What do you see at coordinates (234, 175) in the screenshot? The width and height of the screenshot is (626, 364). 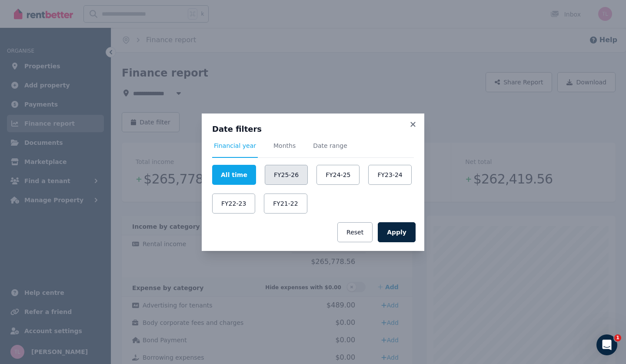 I see `button: All time` at bounding box center [234, 175].